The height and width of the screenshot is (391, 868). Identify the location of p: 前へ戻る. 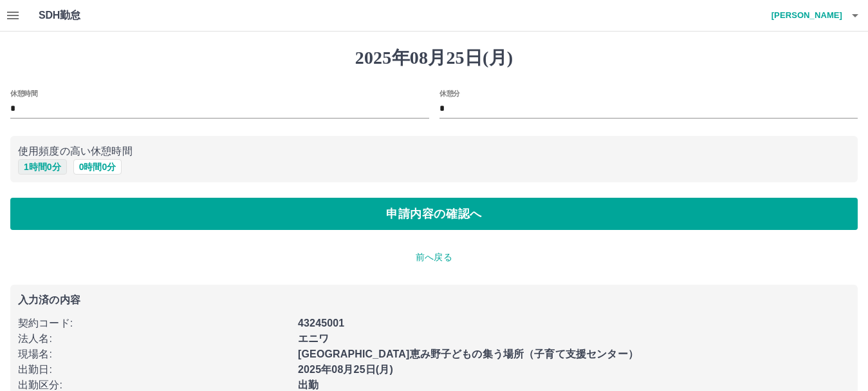
(433, 257).